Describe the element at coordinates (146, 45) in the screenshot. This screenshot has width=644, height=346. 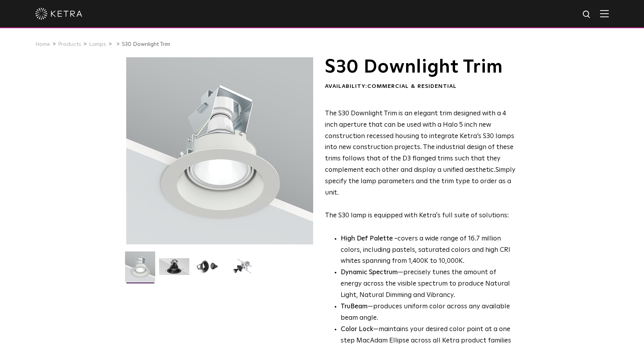
I see `a: S30 Downlight Trim` at that location.